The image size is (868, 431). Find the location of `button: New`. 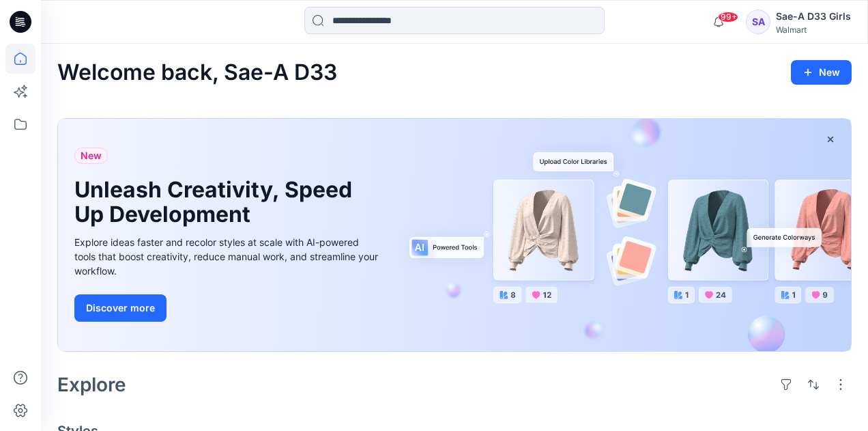

button: New is located at coordinates (821, 72).